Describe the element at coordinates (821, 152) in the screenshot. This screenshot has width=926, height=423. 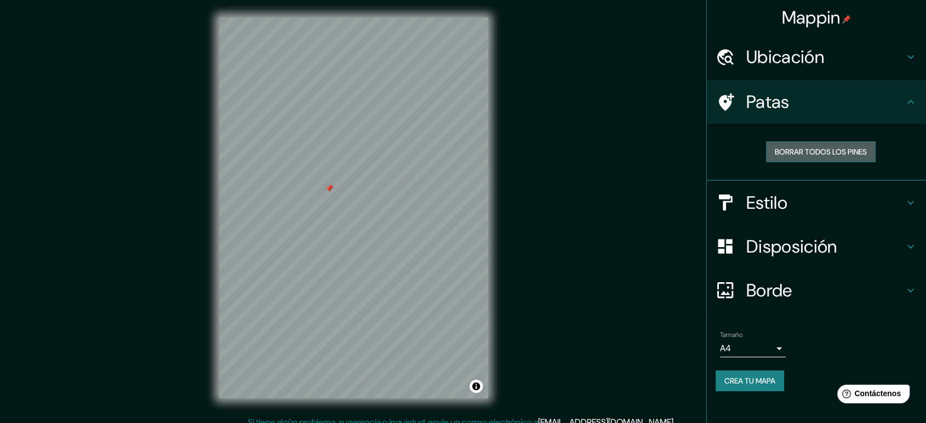
I see `button: Borrar todos los pines` at that location.